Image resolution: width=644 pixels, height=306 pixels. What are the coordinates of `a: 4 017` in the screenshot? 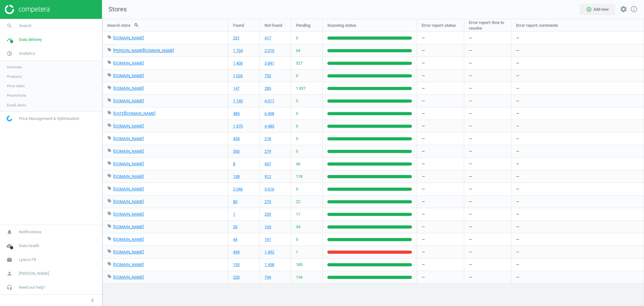 It's located at (269, 101).